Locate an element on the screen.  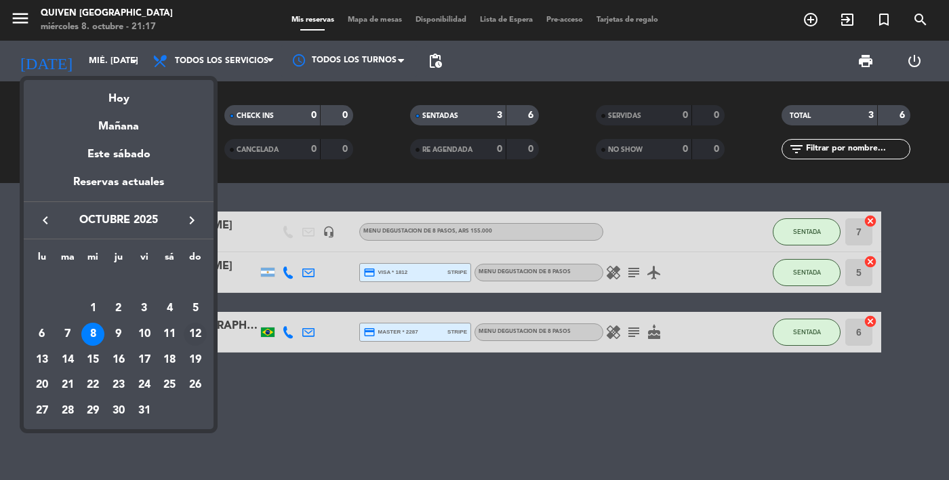
td: 23 de octubre de 2025 is located at coordinates (119, 386).